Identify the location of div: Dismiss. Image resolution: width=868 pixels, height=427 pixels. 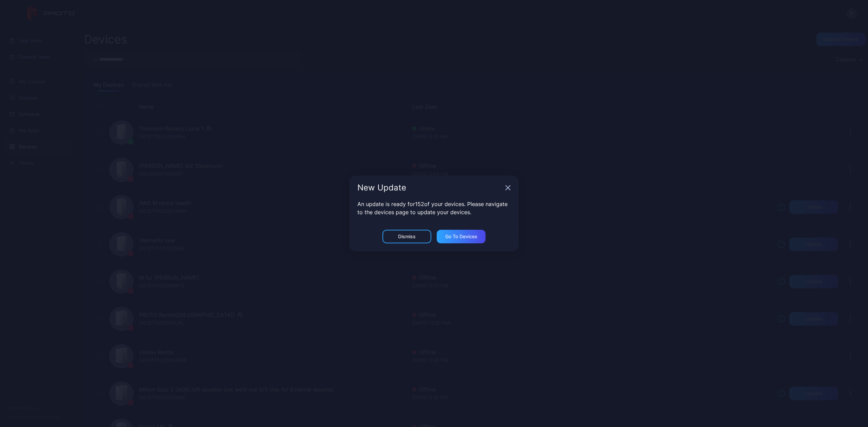
(407, 236).